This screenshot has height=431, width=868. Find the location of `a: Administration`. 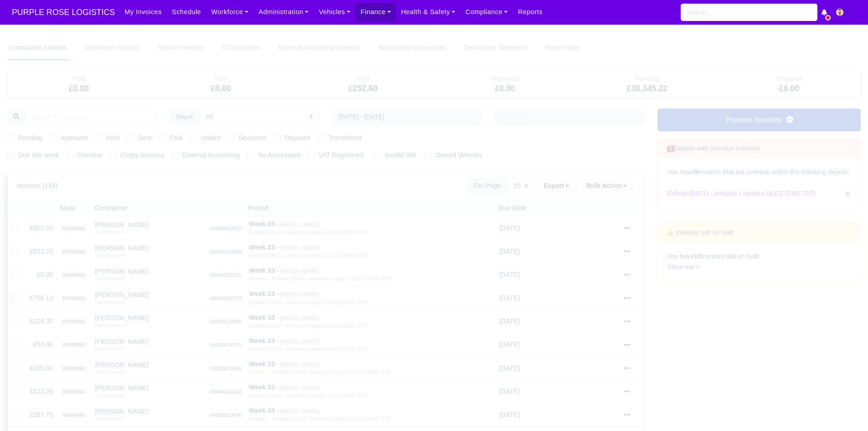

a: Administration is located at coordinates (283, 12).